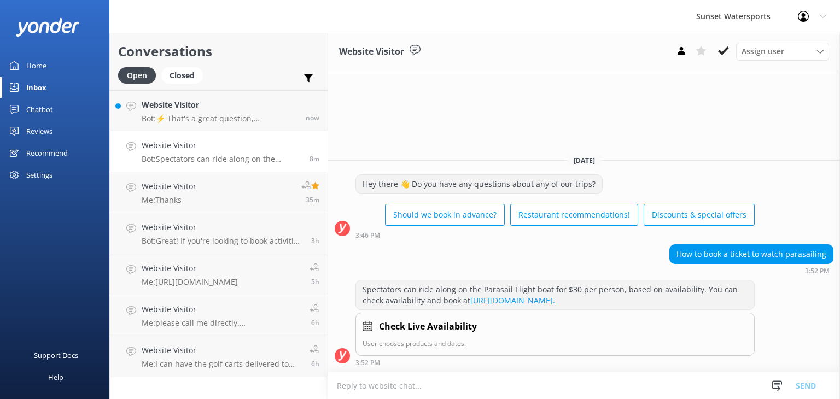 The image size is (840, 399). What do you see at coordinates (222, 159) in the screenshot?
I see `p: Bot: Spectators can ride along on the Parasail Flight boat for $30 per person, based on availabil...` at bounding box center [222, 159].